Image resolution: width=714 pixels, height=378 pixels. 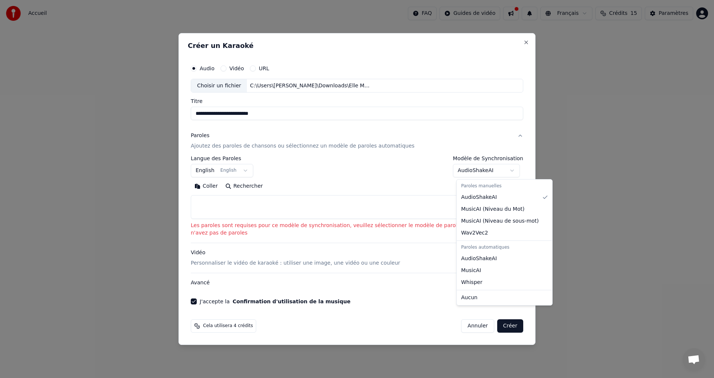 What do you see at coordinates (471, 283) in the screenshot?
I see `span: Whisper` at bounding box center [471, 283].